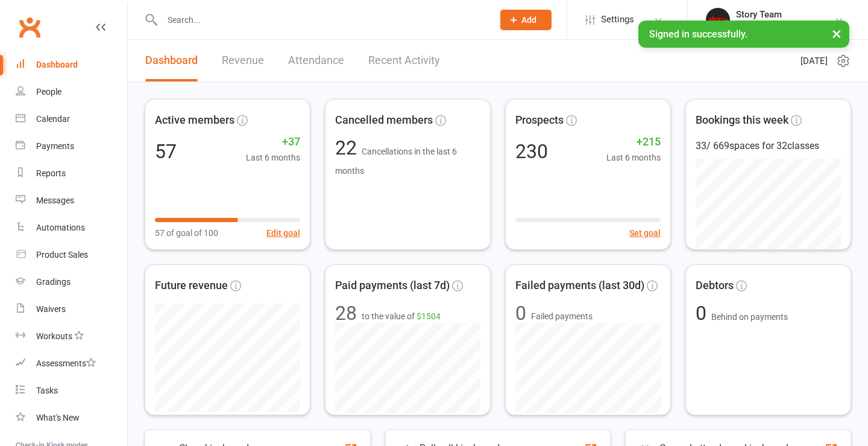 Image resolution: width=868 pixels, height=446 pixels. I want to click on a: Reports, so click(71, 173).